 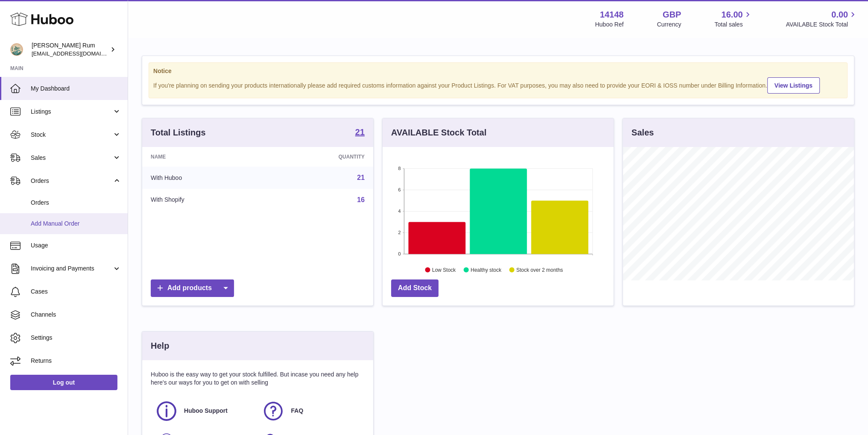 I want to click on span: Invoicing and Payments, so click(x=71, y=268).